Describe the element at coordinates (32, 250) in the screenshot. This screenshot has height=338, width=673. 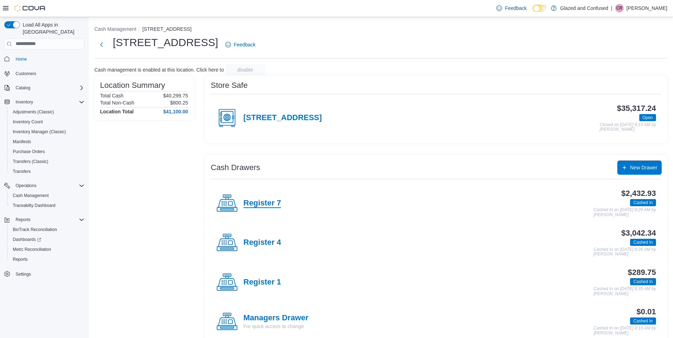
I see `span: Metrc Reconciliation` at that location.